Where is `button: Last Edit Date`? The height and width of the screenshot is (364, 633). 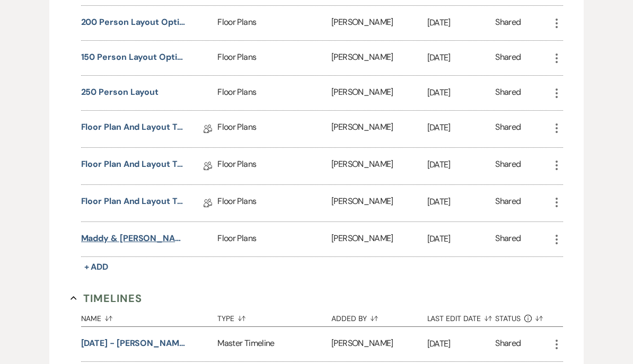 button: Last Edit Date is located at coordinates (461, 317).